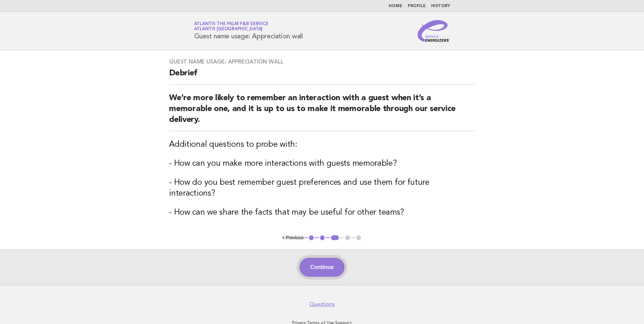  What do you see at coordinates (322, 304) in the screenshot?
I see `a: Questions` at bounding box center [322, 304].